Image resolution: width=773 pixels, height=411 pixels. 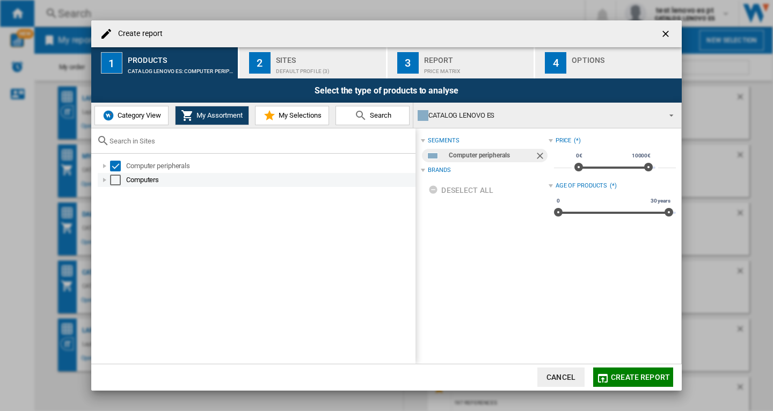 What do you see at coordinates (667, 34) in the screenshot?
I see `button: getI18NText('BUTTONS.CLOSE_DIALOG')` at bounding box center [667, 34].